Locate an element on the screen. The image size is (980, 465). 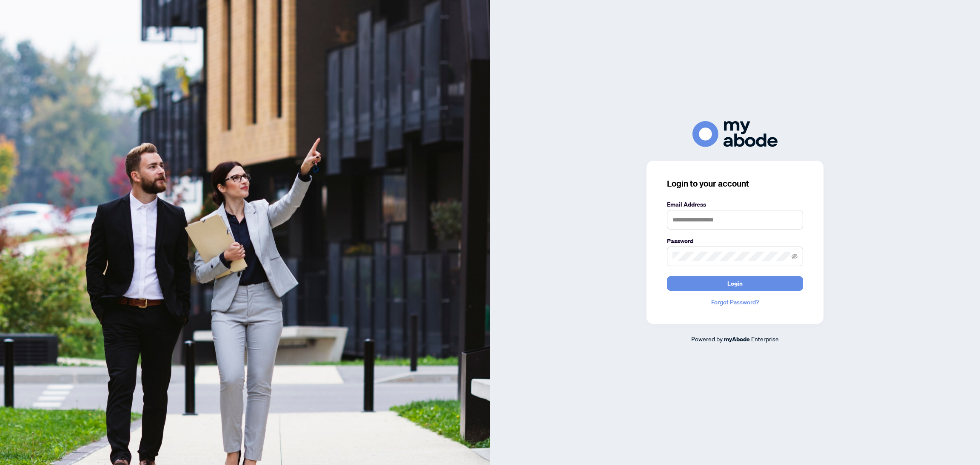
h3: Login to your account is located at coordinates (735, 184).